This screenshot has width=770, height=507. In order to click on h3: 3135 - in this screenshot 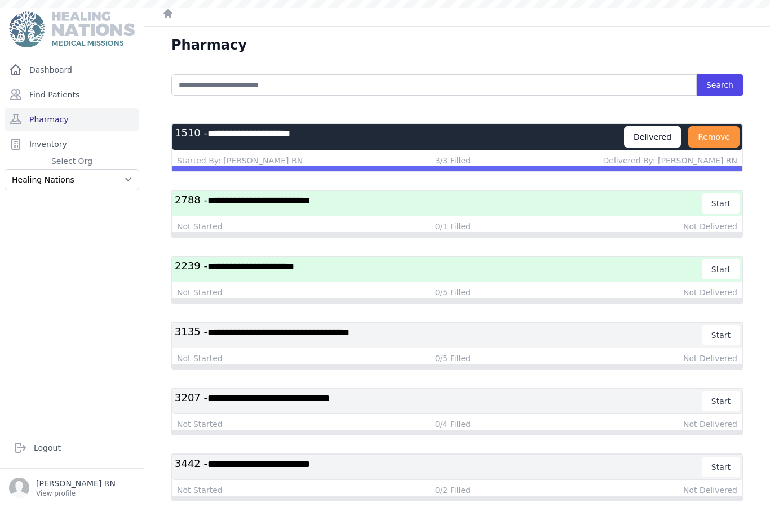, I will do `click(439, 335)`.